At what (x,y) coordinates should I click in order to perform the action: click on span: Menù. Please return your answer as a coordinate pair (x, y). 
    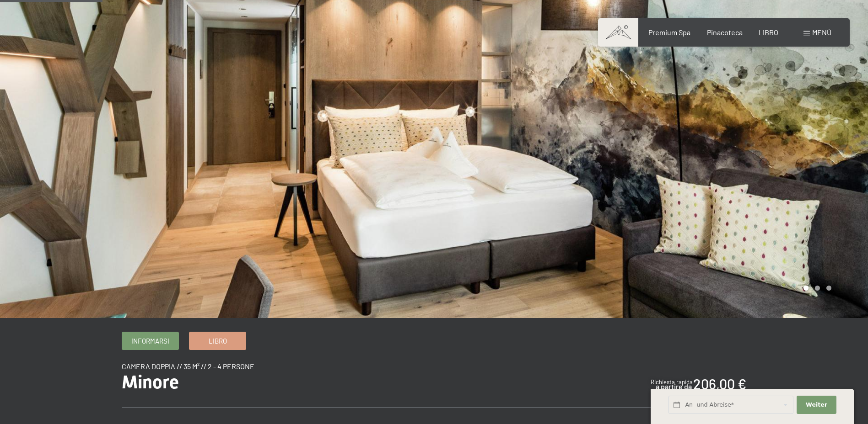
    Looking at the image, I should click on (822, 32).